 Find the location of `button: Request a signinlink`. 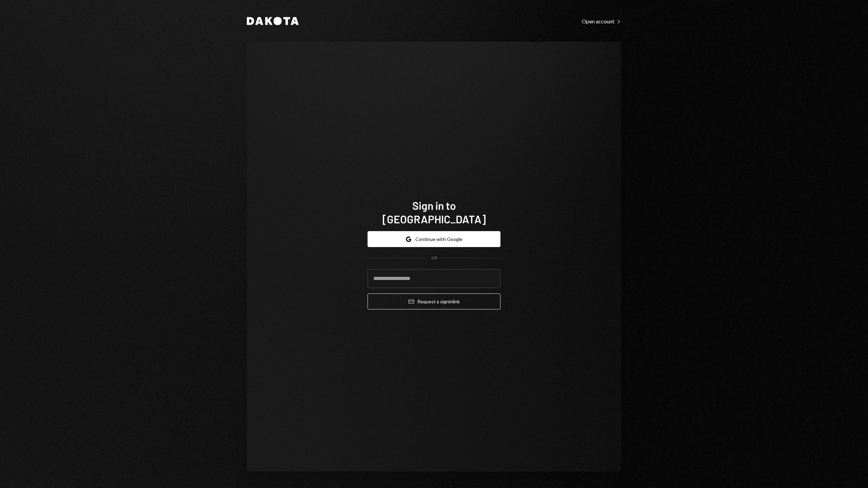

button: Request a signinlink is located at coordinates (434, 301).